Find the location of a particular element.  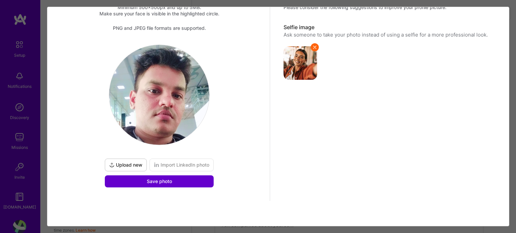

span: Import LinkedIn photo is located at coordinates (181, 165).